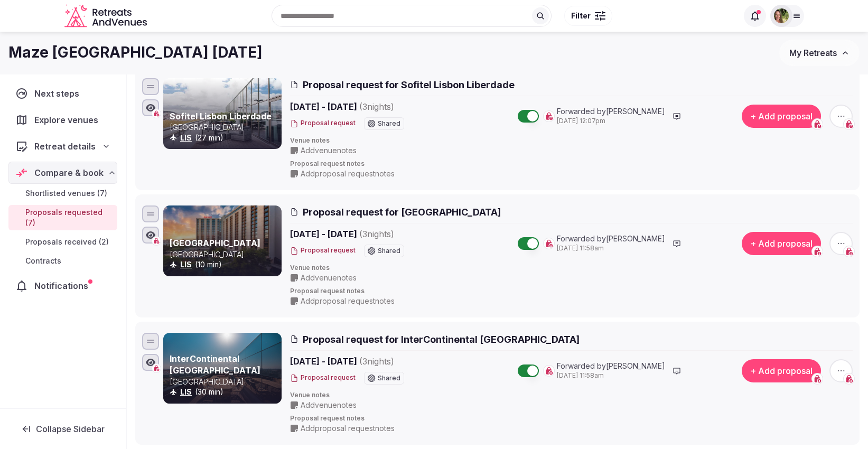 Image resolution: width=868 pixels, height=449 pixels. Describe the element at coordinates (63, 286) in the screenshot. I see `span: Notifications` at that location.